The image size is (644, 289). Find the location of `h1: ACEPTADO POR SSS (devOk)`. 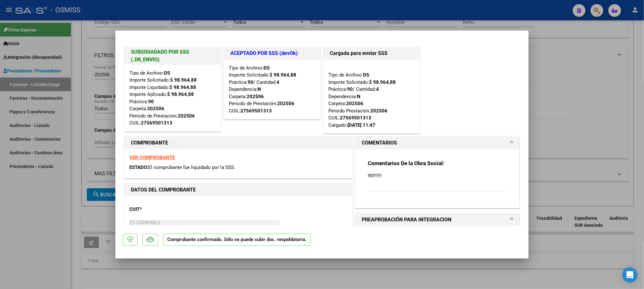

h1: ACEPTADO POR SSS (devOk) is located at coordinates (272, 53).